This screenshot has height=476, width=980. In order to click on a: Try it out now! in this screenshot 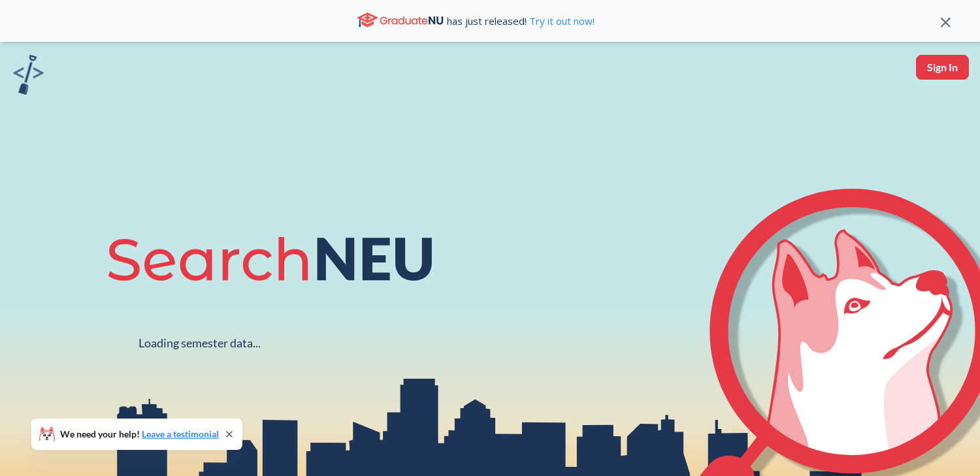, I will do `click(560, 21)`.